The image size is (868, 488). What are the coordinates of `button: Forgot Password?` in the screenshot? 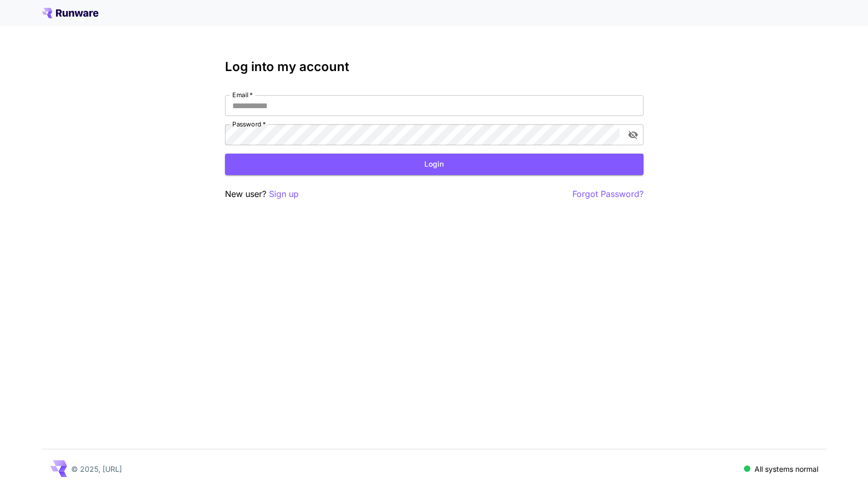 It's located at (608, 194).